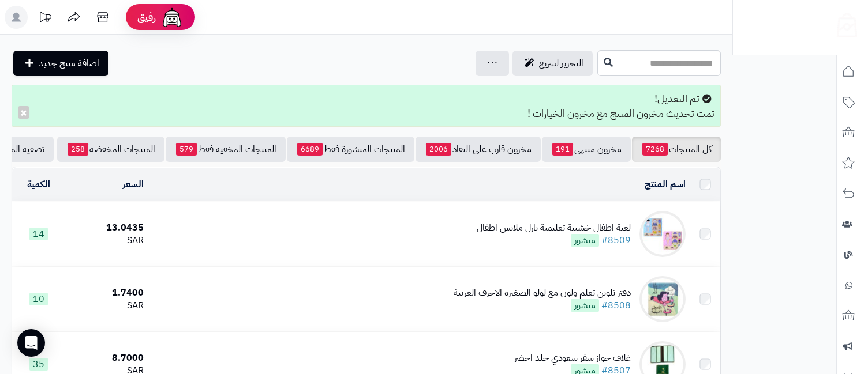  I want to click on span: التحرير لسريع, so click(561, 63).